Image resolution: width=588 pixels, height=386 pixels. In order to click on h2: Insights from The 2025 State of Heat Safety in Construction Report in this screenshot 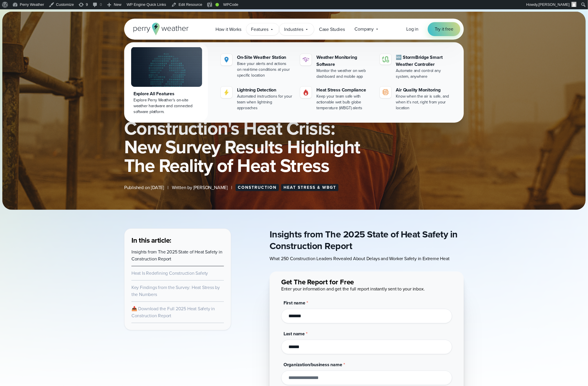, I will do `click(367, 240)`.